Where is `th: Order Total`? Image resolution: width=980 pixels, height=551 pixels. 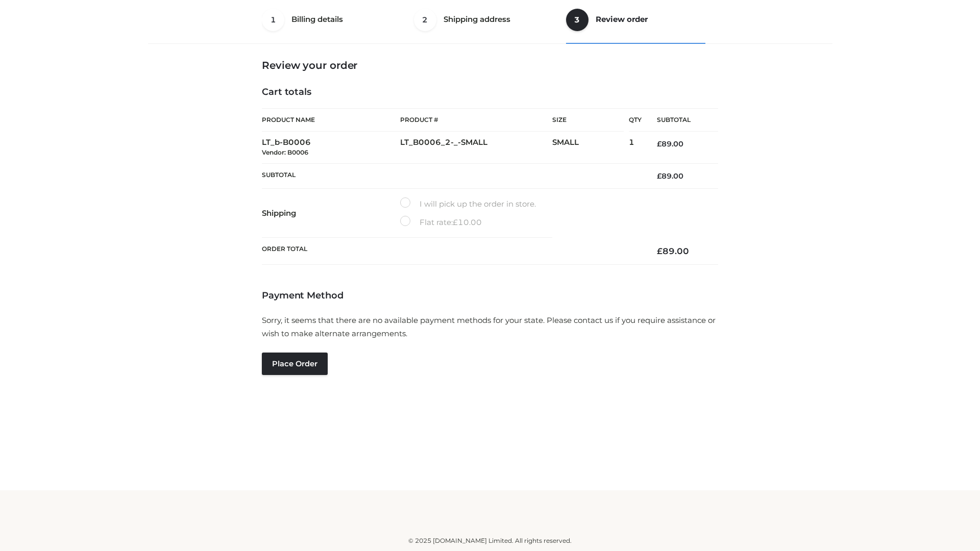
th: Order Total is located at coordinates (452, 251).